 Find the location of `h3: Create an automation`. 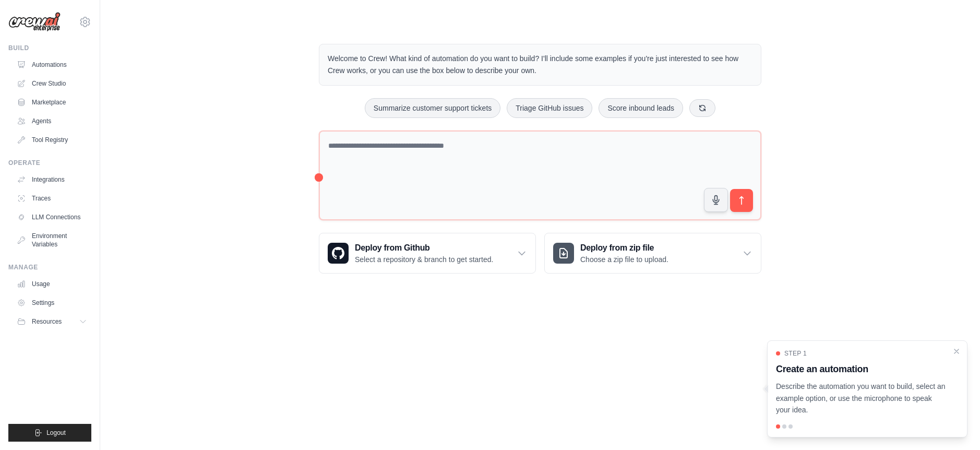

h3: Create an automation is located at coordinates (861, 369).